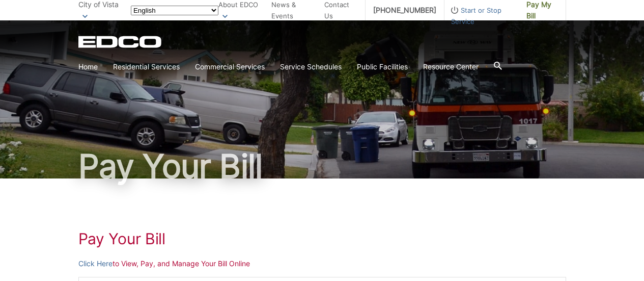 The image size is (644, 281). What do you see at coordinates (322, 264) in the screenshot?
I see `p: to View, Pay, and Manage Your Bill Online` at bounding box center [322, 264].